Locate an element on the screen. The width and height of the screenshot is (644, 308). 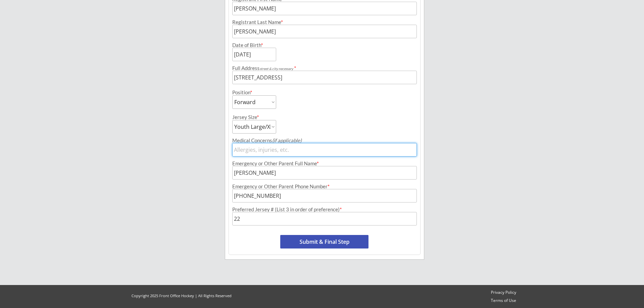
div: Jersey Size is located at coordinates (250, 117).